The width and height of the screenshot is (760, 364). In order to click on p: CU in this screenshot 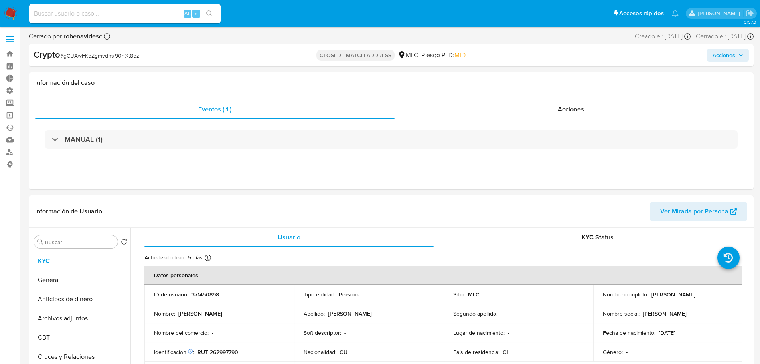, I will do `click(344, 352)`.